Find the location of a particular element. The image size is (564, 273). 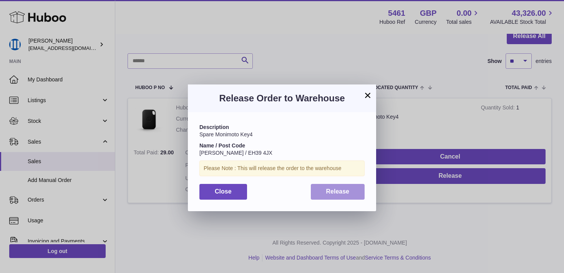

strong: Description is located at coordinates (214, 127).